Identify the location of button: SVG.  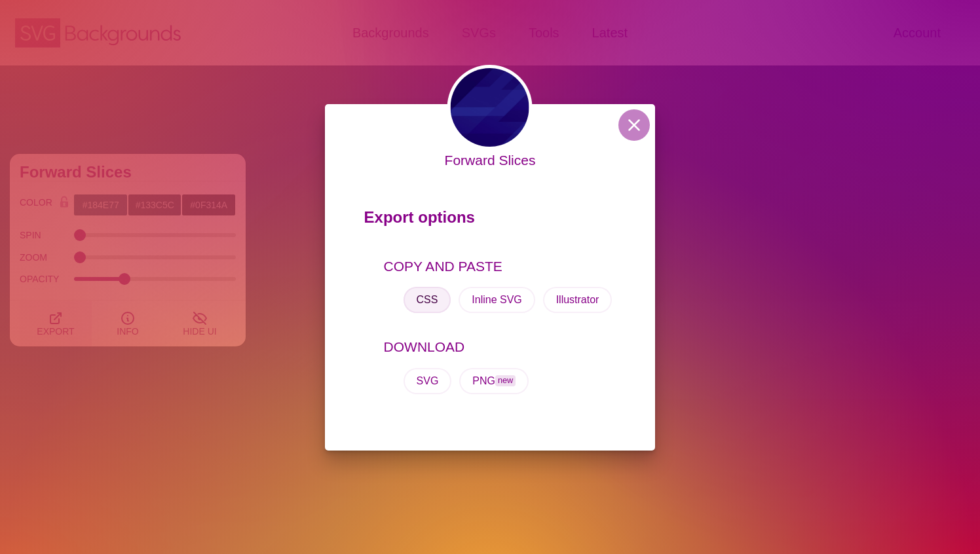
(428, 381).